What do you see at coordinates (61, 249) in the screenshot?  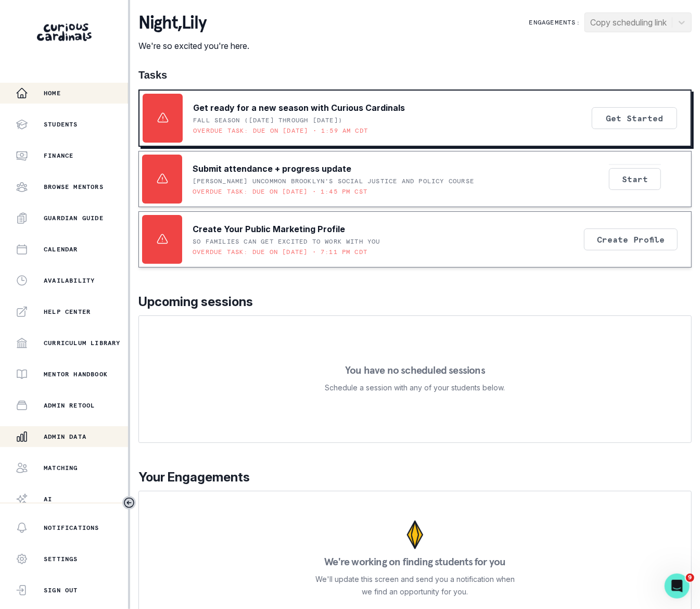 I see `p: Calendar` at bounding box center [61, 249].